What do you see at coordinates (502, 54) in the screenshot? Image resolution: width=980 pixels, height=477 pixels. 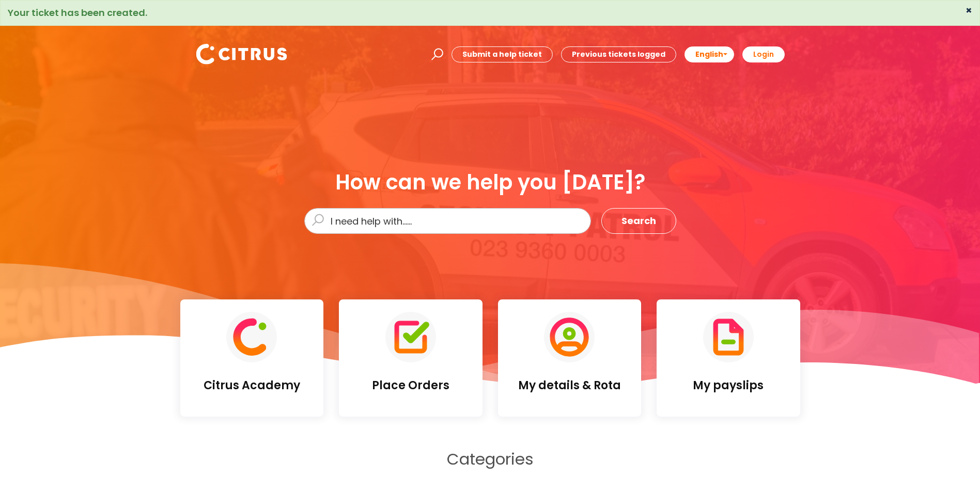 I see `a: Submit a help ticket` at bounding box center [502, 54].